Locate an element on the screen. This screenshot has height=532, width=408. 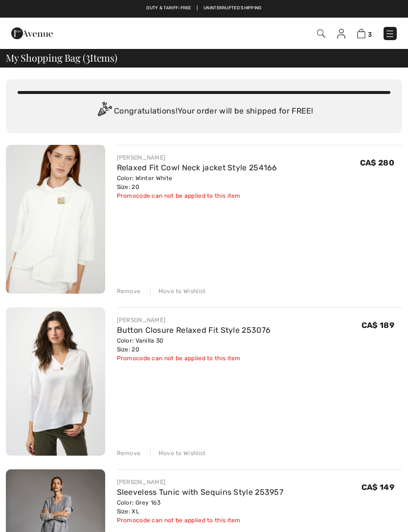
div: Color: Vanilla 30 Size: 20 is located at coordinates (194, 346).